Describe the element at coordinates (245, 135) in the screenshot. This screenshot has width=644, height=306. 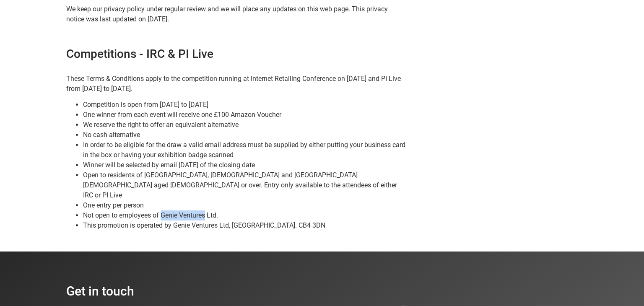
I see `li: No cash alternative` at that location.